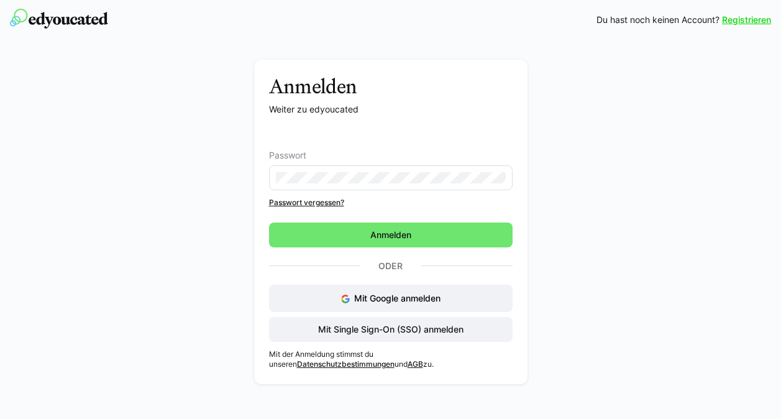  What do you see at coordinates (345, 363) in the screenshot?
I see `a: Datenschutzbestimmungen` at bounding box center [345, 363].